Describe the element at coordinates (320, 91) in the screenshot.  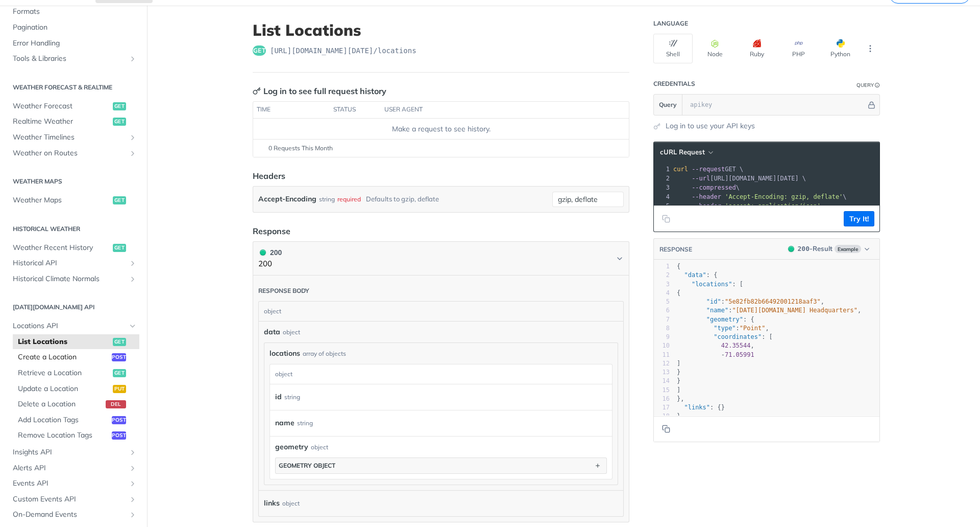
I see `div: Log in to see full request history` at that location.